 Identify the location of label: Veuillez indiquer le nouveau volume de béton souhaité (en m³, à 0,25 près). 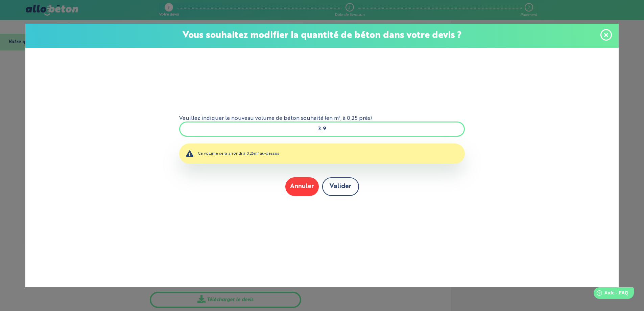
(322, 119).